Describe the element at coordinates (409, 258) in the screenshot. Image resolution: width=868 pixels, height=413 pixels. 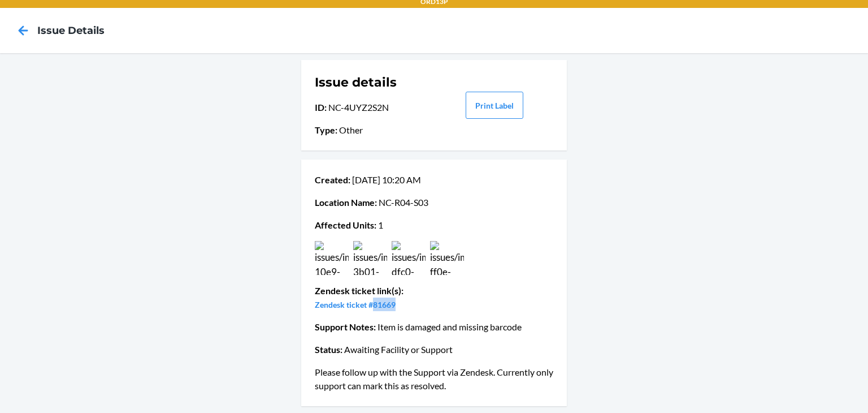
I see `img: issues/images/4d401972-dfc0-4c80-a696-53dd7229766d.jpg` at that location.